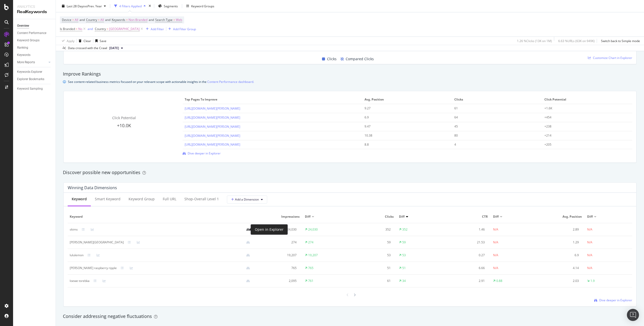  What do you see at coordinates (157, 29) in the screenshot?
I see `div: Add Filter` at bounding box center [157, 29].